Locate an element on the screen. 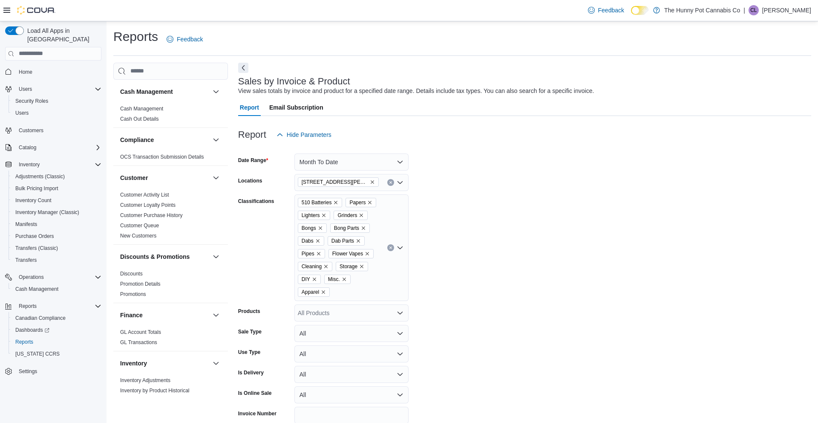 This screenshot has height=423, width=818. button: Remove Dab Parts from selection in this group is located at coordinates (358, 241).